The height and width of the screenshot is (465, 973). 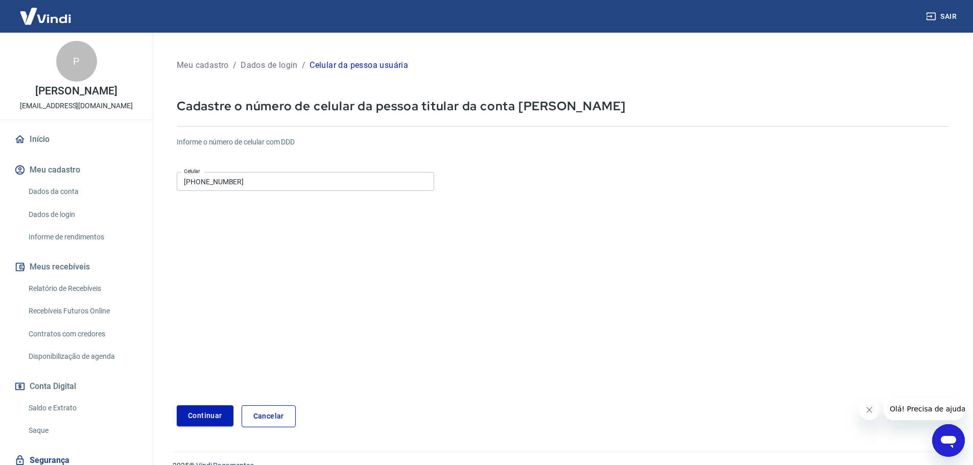 What do you see at coordinates (77, 61) in the screenshot?
I see `div: P` at bounding box center [77, 61].